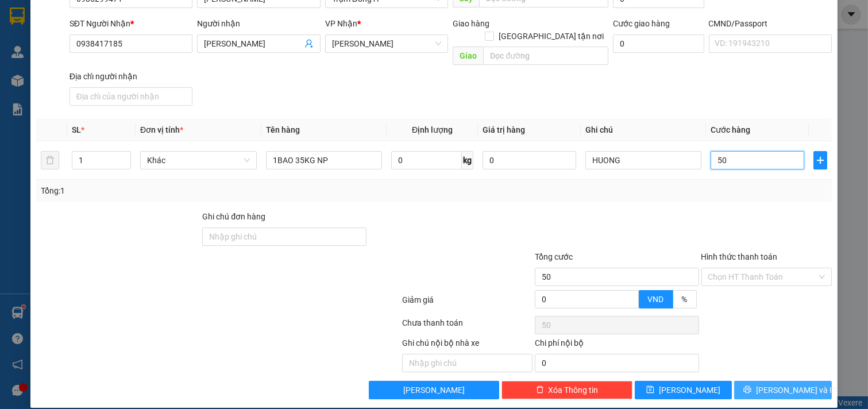  I want to click on span: Tên hàng, so click(283, 130).